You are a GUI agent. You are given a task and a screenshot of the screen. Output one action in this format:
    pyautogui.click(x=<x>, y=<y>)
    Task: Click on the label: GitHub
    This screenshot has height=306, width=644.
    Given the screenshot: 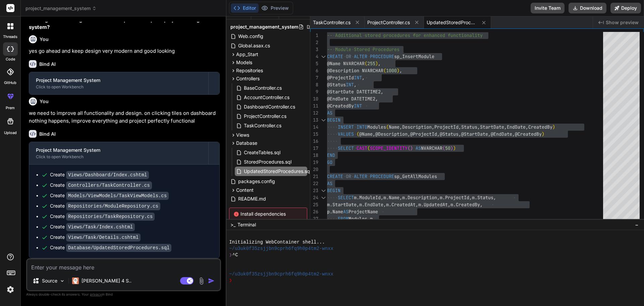 What is the action you would take?
    pyautogui.click(x=10, y=83)
    